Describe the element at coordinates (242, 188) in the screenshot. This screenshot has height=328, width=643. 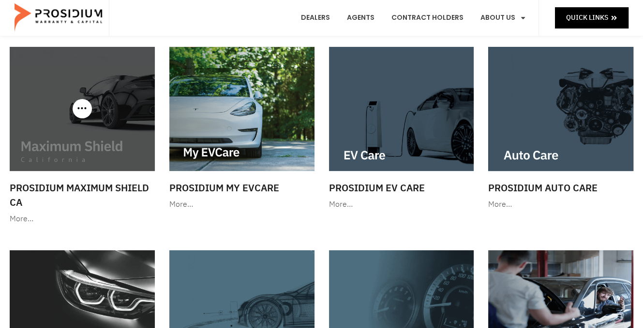
I see `h3: Prosidium My EVCare` at that location.